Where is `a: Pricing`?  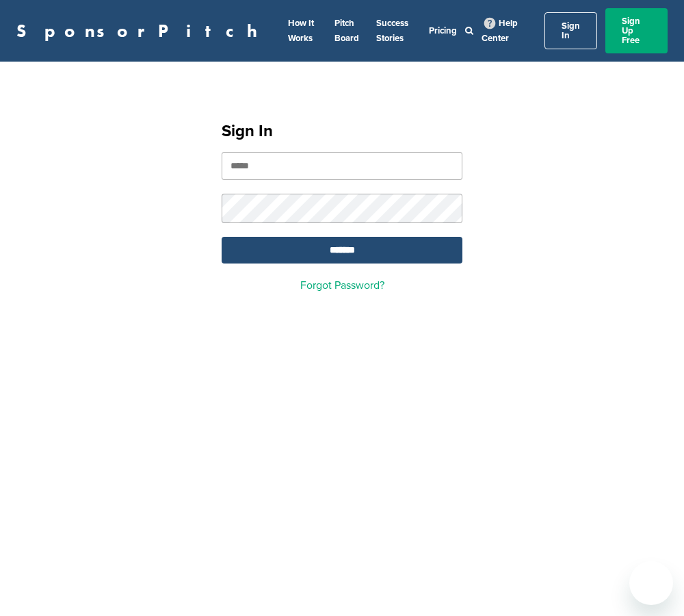
a: Pricing is located at coordinates (442, 31).